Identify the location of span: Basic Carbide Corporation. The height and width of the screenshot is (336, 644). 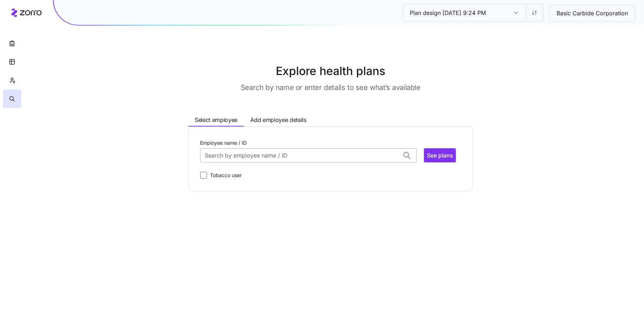
(592, 13).